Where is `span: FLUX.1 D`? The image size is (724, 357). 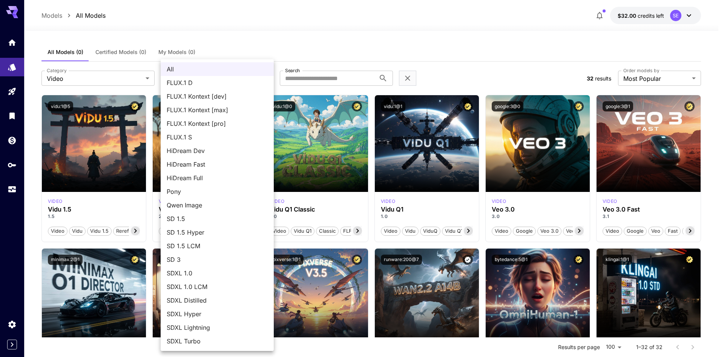
span: FLUX.1 D is located at coordinates (217, 83).